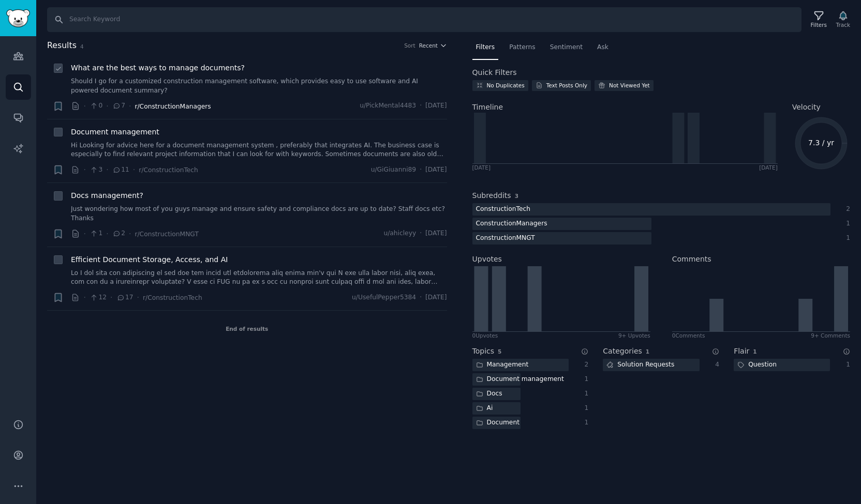 This screenshot has height=504, width=861. What do you see at coordinates (119, 106) in the screenshot?
I see `span: 7` at bounding box center [119, 106].